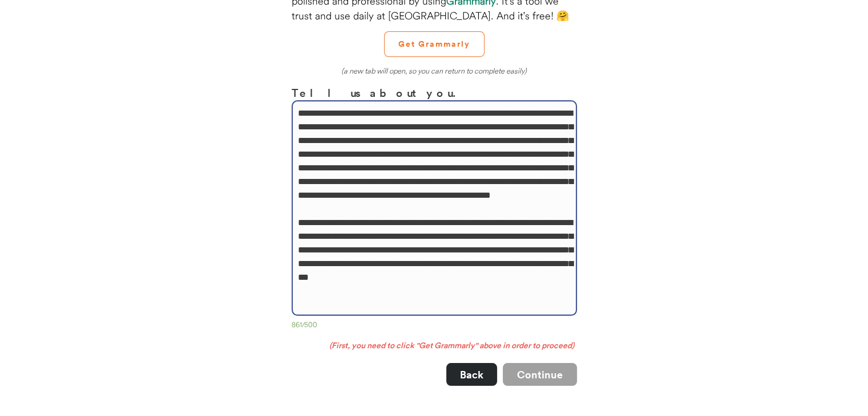  Describe the element at coordinates (540, 375) in the screenshot. I see `button: Continue` at that location.